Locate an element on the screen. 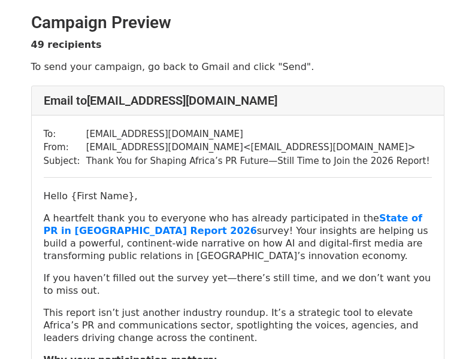 Image resolution: width=475 pixels, height=359 pixels. strong: 49 recipients is located at coordinates (66, 44).